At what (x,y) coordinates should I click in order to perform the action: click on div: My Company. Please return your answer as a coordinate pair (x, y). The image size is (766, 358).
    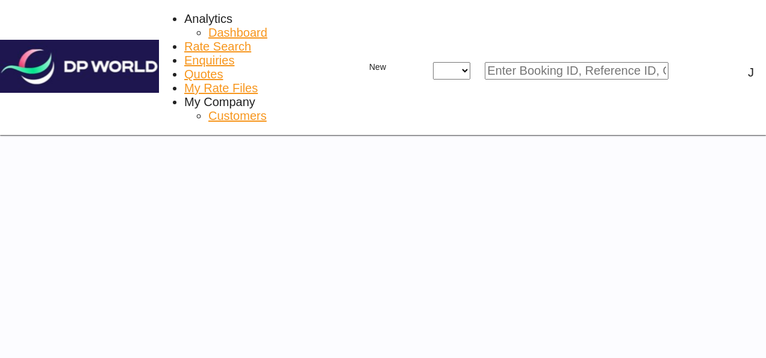
    Looking at the image, I should click on (220, 102).